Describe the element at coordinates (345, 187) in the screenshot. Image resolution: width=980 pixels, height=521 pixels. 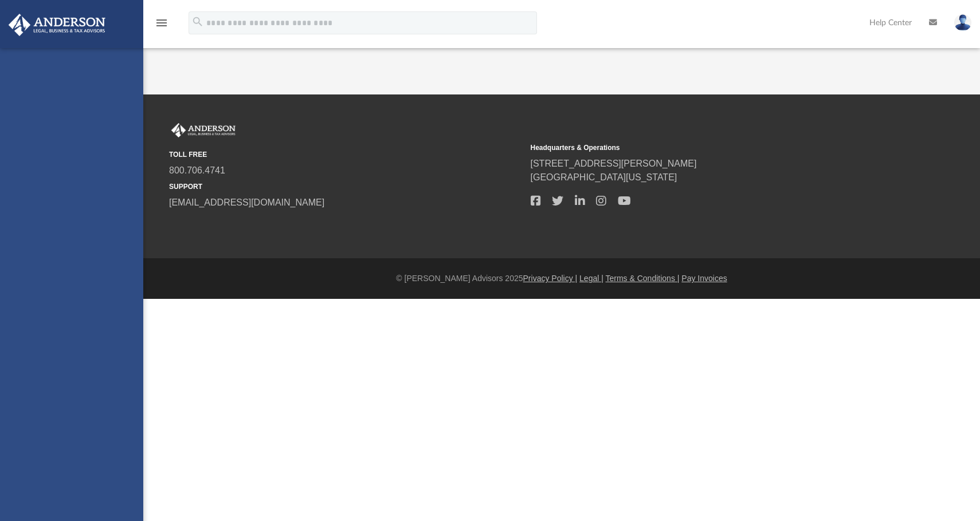
I see `small: SUPPORT` at that location.